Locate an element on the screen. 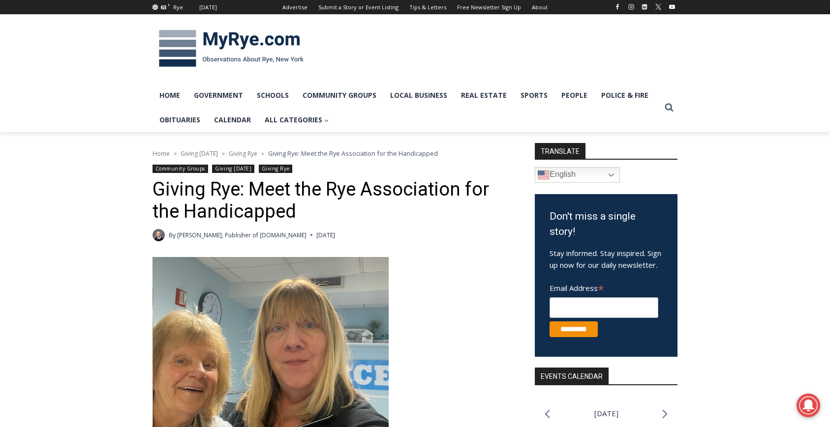  h3: Don't miss a single story! is located at coordinates (606, 224).